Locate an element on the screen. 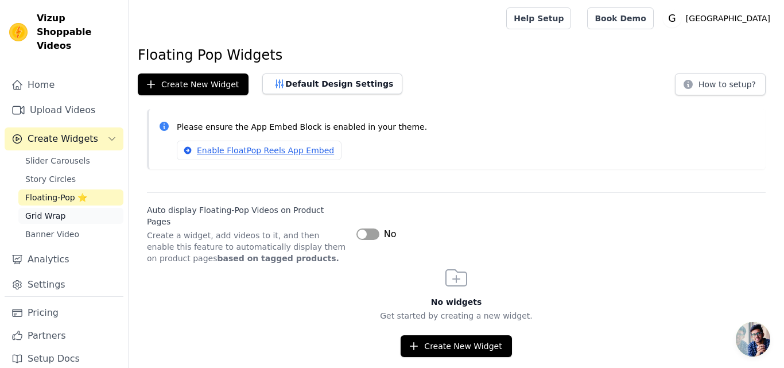  a: Settings is located at coordinates (64, 285).